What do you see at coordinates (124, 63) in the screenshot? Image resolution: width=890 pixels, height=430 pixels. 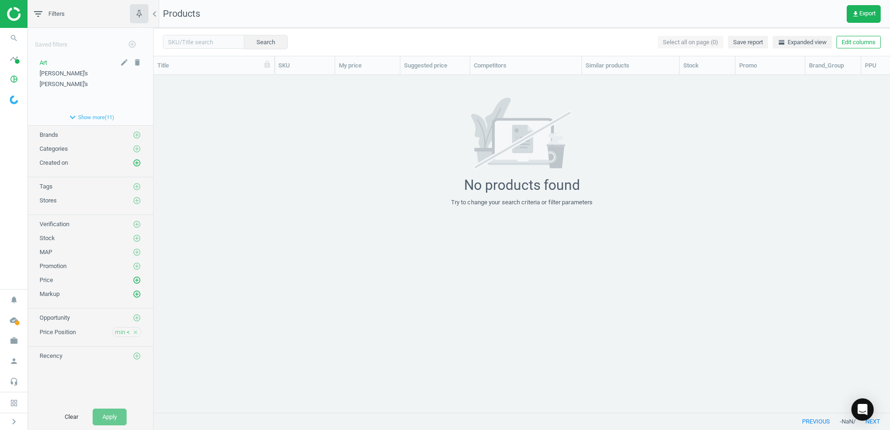 I see `button: edit` at bounding box center [124, 63].